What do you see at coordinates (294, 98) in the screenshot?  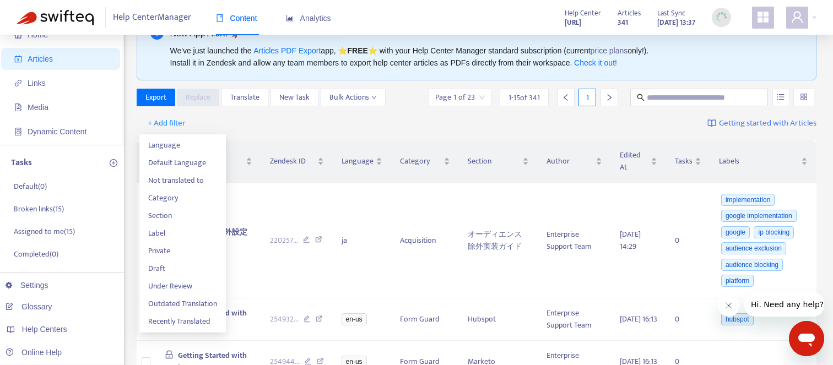 I see `button: New Task` at bounding box center [294, 98].